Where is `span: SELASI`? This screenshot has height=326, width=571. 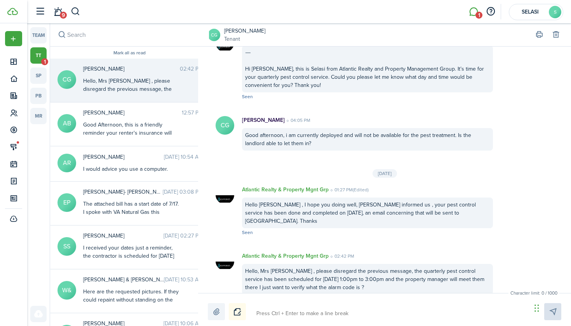
span: SELASI is located at coordinates (530, 12).